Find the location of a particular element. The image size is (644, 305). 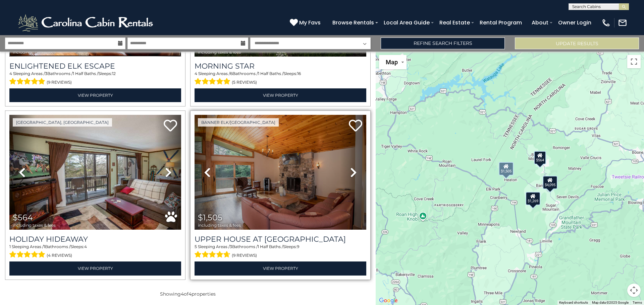

a: Rental Program is located at coordinates (501, 23).